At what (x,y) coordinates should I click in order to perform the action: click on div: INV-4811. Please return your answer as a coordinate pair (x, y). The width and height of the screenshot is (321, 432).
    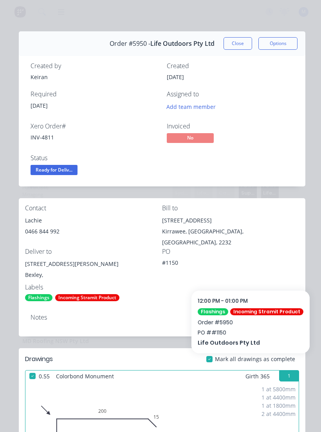
    Looking at the image, I should click on (94, 137).